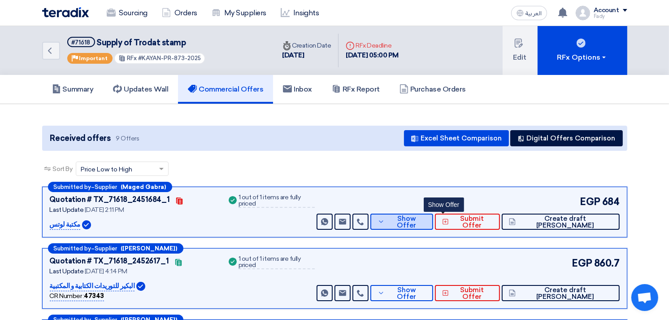 This screenshot has width=669, height=320. I want to click on div: Quotation # TX_71618_2451684_1, so click(110, 199).